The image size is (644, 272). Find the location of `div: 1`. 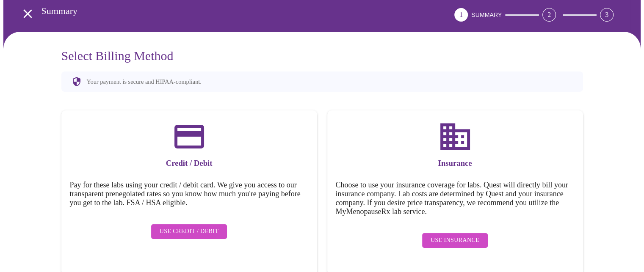

div: 1 is located at coordinates (461, 15).